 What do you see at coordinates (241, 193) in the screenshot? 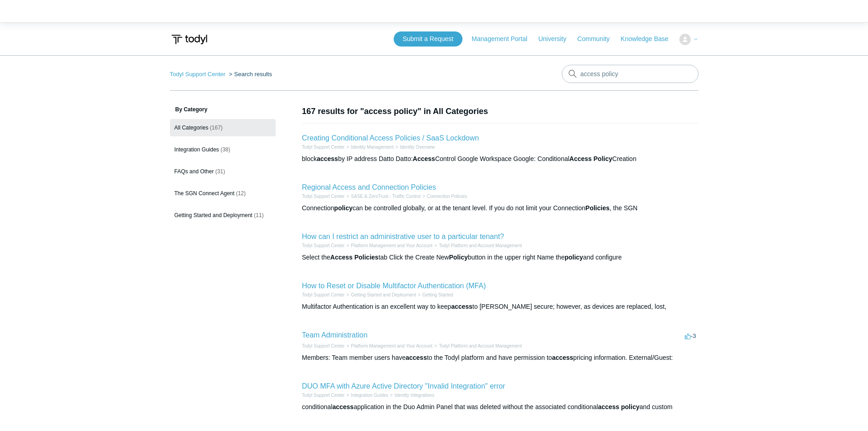
I see `span: (12)` at bounding box center [241, 193].